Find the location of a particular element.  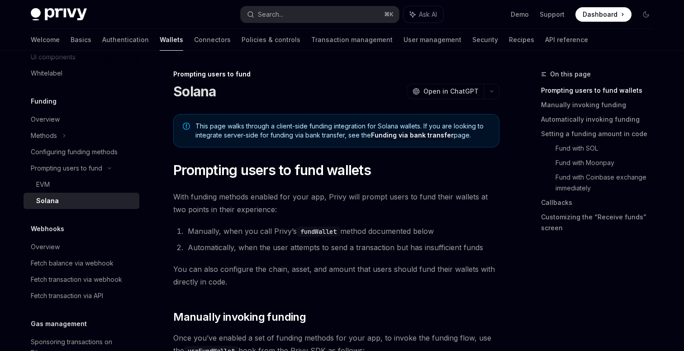

a: Solana is located at coordinates (81, 201).